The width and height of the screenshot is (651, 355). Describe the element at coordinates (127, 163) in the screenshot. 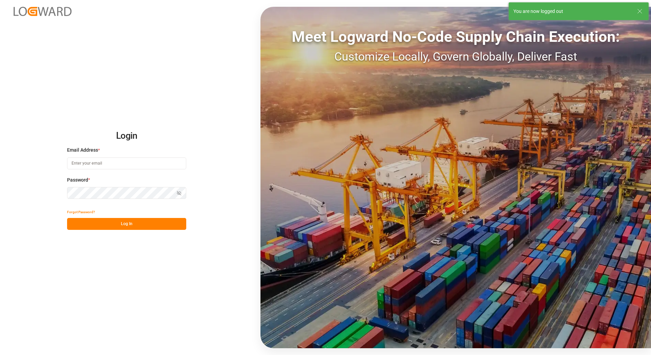

I see `input: Enter your email` at that location.